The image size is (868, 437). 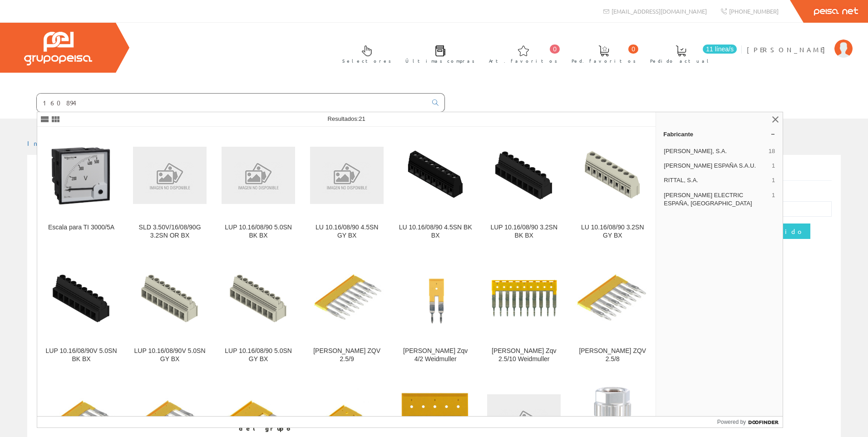 I want to click on a: LUP 10.16/08/90 5.0SN GY BX LUP 10.16/08/90 5.0SN GY BX, so click(x=259, y=312).